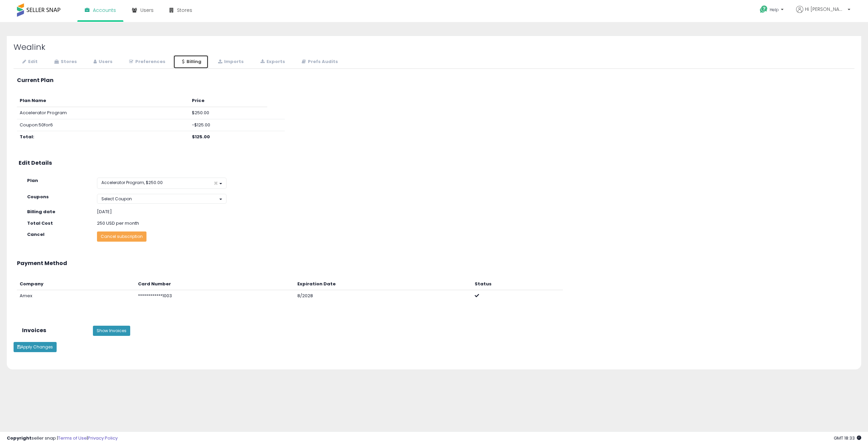 This screenshot has width=868, height=445. Describe the element at coordinates (383, 284) in the screenshot. I see `th: Expiration Date` at that location.